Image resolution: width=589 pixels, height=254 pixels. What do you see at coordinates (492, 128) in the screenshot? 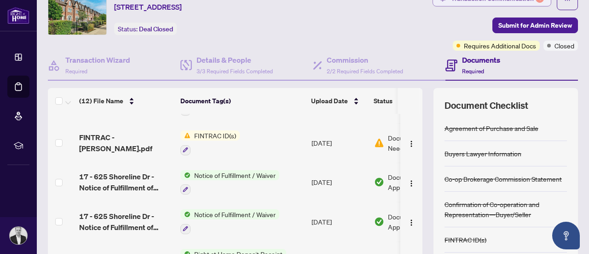
I see `div: Agreement of Purchase and Sale` at bounding box center [492, 128].